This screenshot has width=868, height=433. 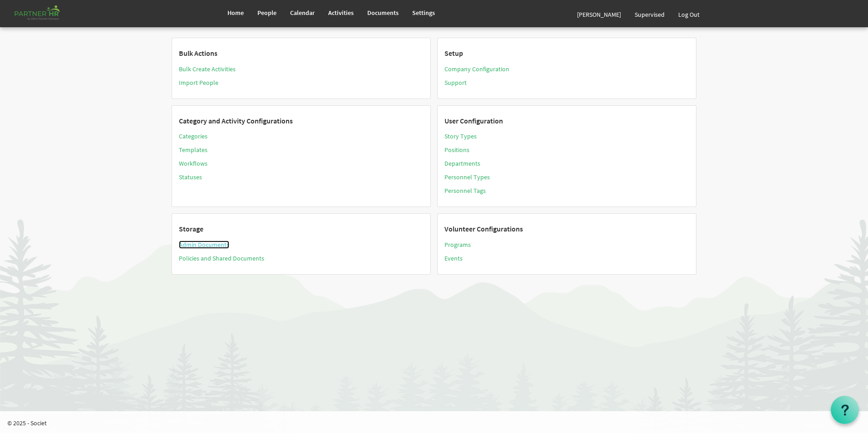 I want to click on a: Story Types, so click(x=460, y=136).